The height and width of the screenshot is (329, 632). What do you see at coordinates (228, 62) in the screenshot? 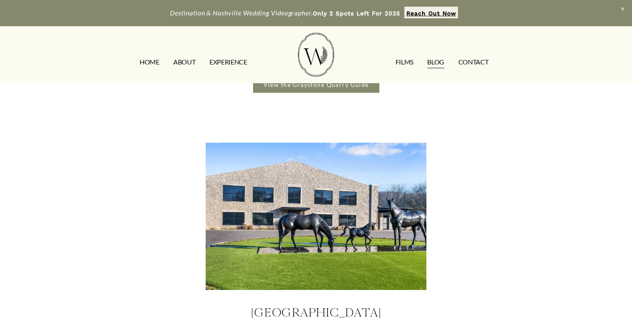
I see `a: EXPERIENCE` at bounding box center [228, 62].